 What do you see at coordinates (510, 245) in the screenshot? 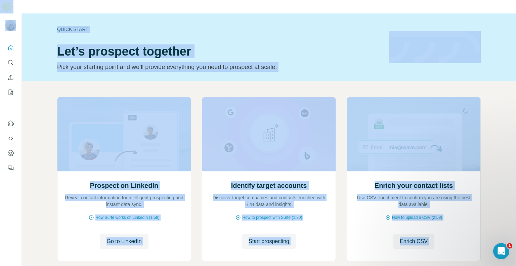
I see `span: 1` at bounding box center [510, 245].